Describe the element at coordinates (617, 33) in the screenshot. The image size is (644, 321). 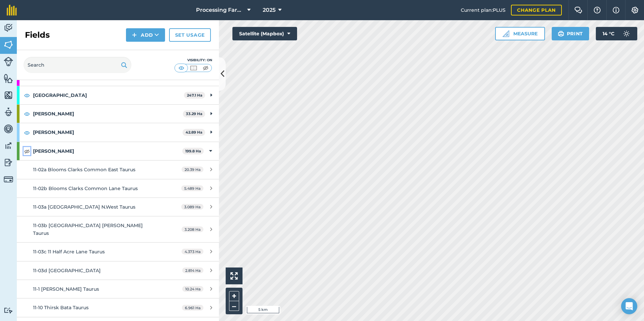
I see `button: 14 °C` at that location.